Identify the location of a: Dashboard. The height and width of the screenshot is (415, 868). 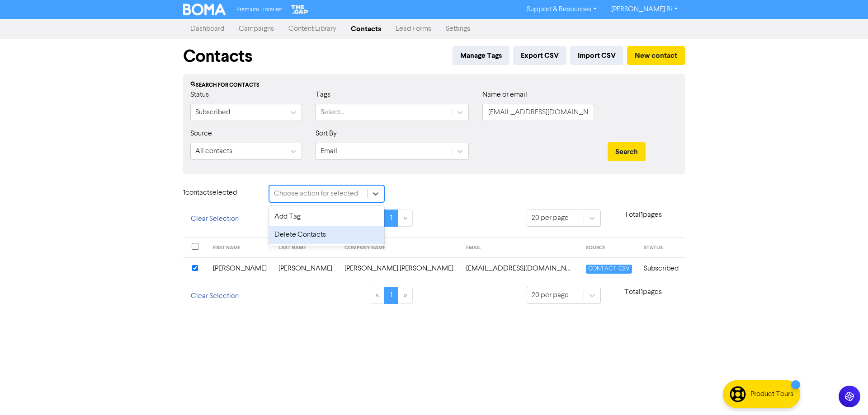
(207, 29).